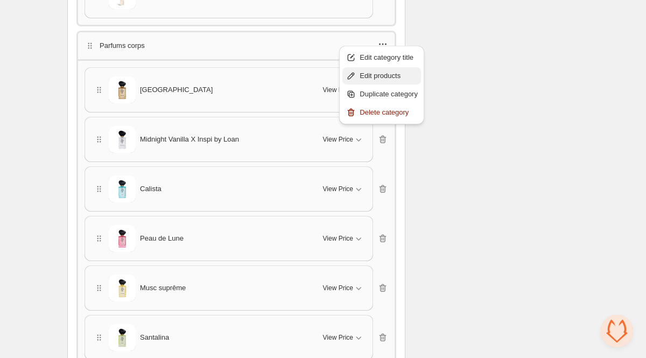 The height and width of the screenshot is (358, 646). Describe the element at coordinates (122, 90) in the screenshot. I see `img: Bois d'Ivoire` at that location.